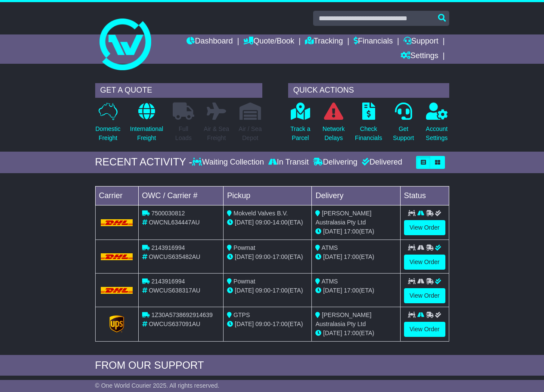 Image resolution: width=544 pixels, height=392 pixels. I want to click on p: Check Financials, so click(368, 133).